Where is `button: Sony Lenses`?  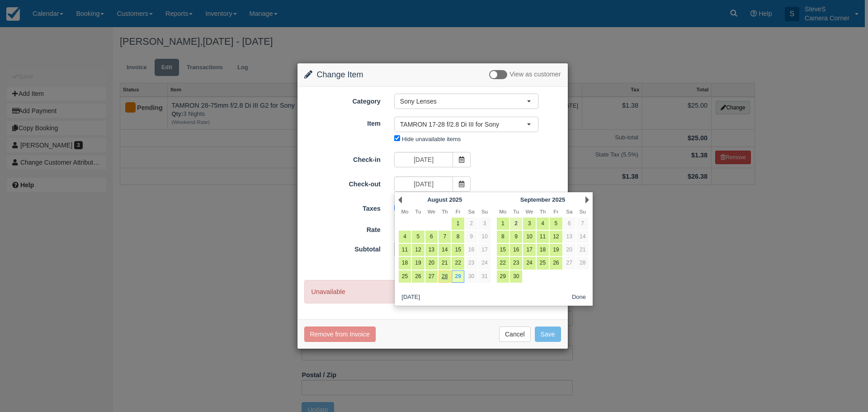
button: Sony Lenses is located at coordinates (466, 101).